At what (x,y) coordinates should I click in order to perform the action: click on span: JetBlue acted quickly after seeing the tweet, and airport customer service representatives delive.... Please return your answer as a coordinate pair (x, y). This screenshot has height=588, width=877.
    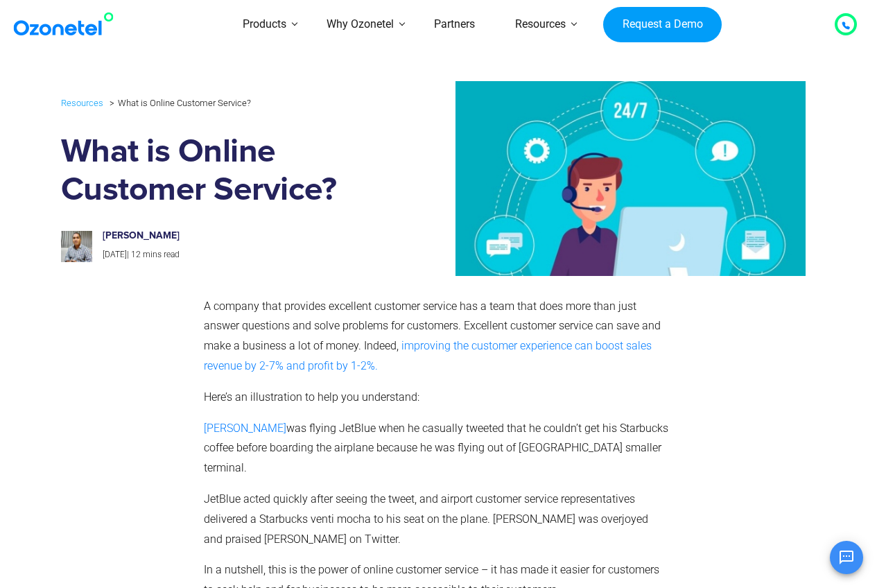
    Looking at the image, I should click on (426, 518).